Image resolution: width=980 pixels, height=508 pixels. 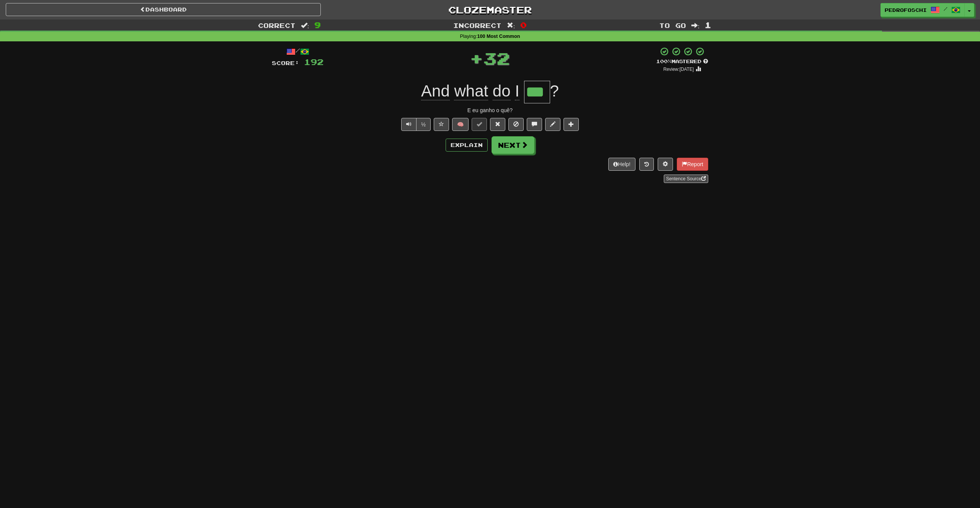 I want to click on span: what, so click(x=471, y=91).